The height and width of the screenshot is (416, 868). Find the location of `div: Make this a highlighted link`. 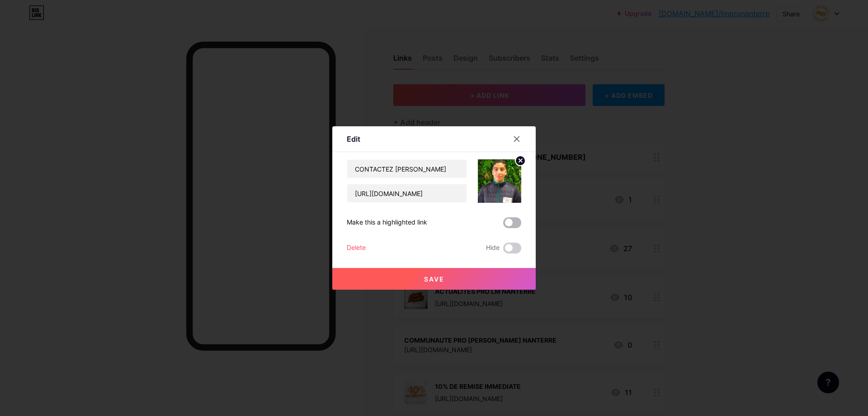

div: Make this a highlighted link is located at coordinates (387, 223).